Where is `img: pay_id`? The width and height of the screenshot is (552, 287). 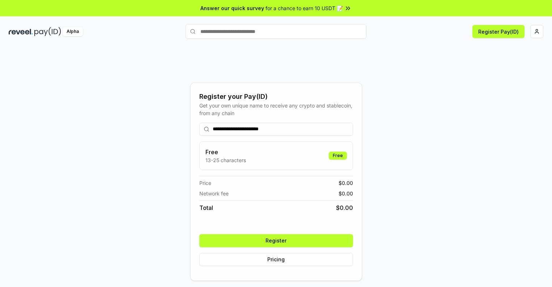 img: pay_id is located at coordinates (48, 31).